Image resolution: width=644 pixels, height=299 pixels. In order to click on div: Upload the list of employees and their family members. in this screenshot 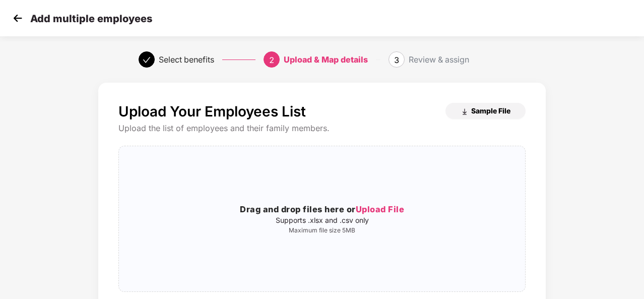, I will do `click(322, 128)`.